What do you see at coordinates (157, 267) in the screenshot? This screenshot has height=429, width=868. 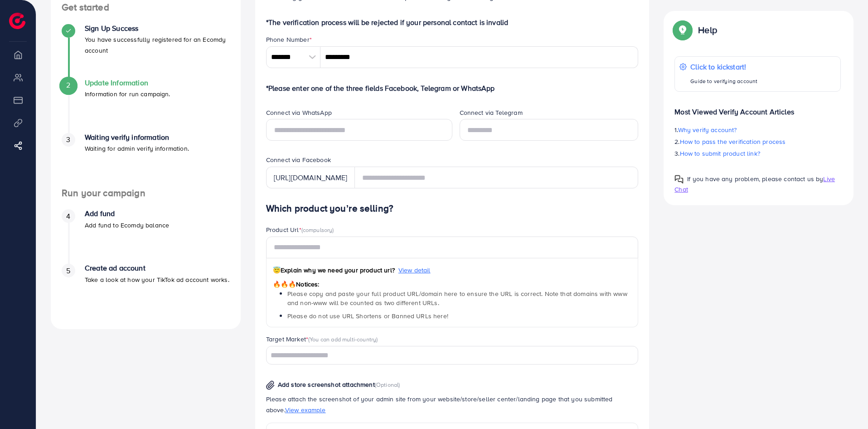 I see `h4: Create ad account` at bounding box center [157, 267].